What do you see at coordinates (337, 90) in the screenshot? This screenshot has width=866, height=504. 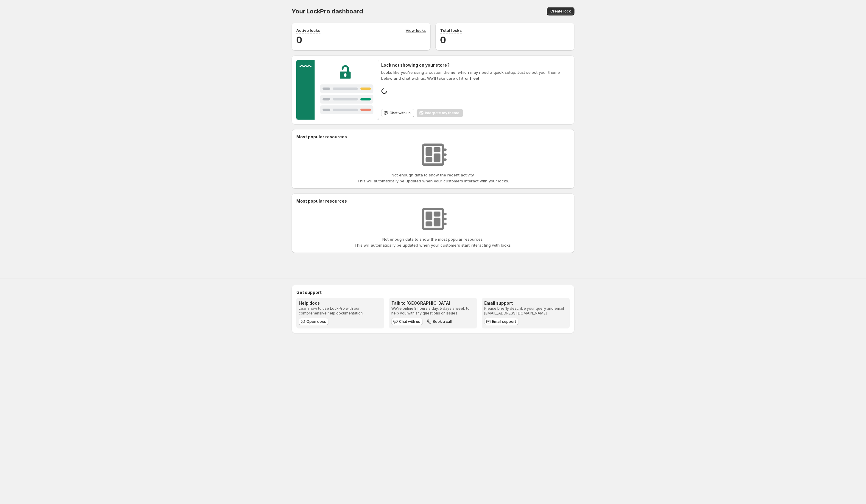 I see `img: Customer support` at bounding box center [337, 90].